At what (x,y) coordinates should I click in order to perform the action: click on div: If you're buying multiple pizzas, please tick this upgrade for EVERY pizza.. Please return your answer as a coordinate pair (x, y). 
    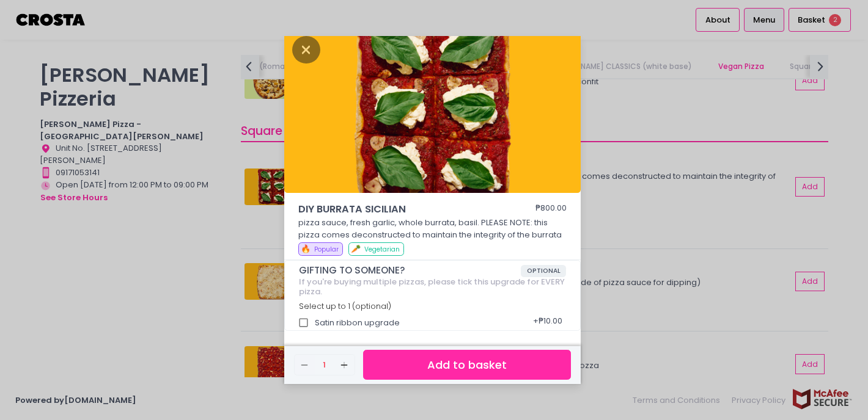
    Looking at the image, I should click on (433, 286).